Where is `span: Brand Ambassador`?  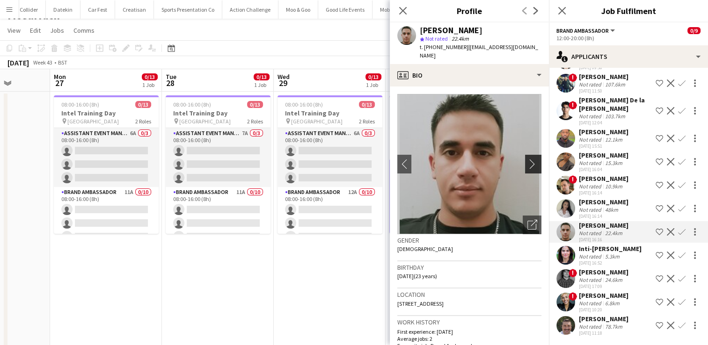 span: Brand Ambassador is located at coordinates (582, 30).